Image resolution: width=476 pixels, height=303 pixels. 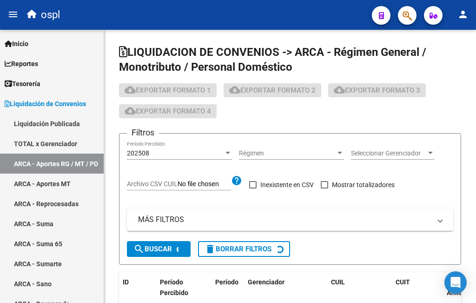 I want to click on span: Exportar Formato 3, so click(x=377, y=90).